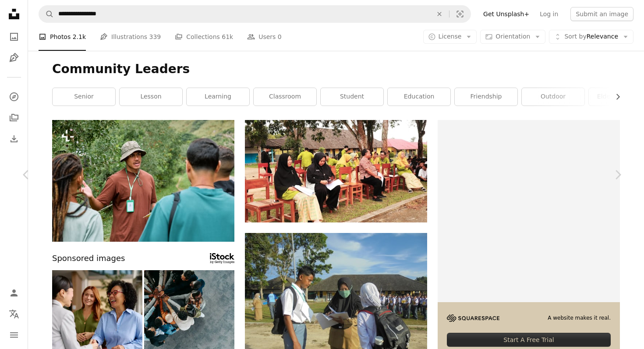  Describe the element at coordinates (336, 69) in the screenshot. I see `h1: Community Leaders` at that location.